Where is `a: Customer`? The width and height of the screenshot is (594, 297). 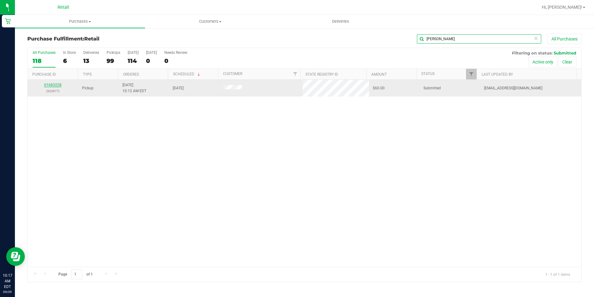
a: Customer is located at coordinates (233, 74).